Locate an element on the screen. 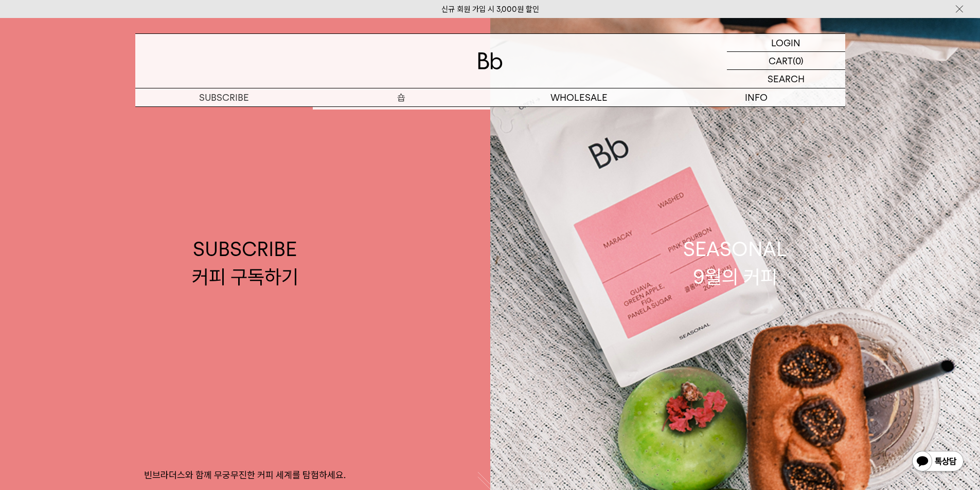 Image resolution: width=980 pixels, height=490 pixels. p: (0) is located at coordinates (798, 61).